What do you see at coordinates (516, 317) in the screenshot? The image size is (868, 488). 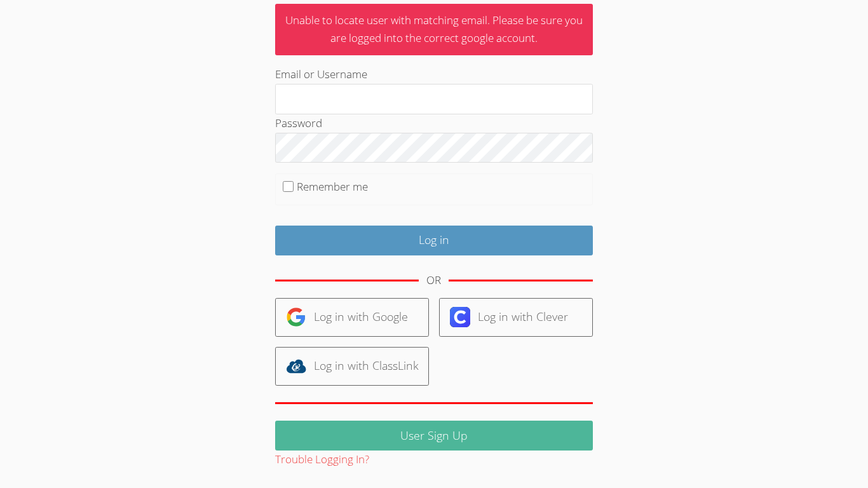 I see `a: Log in with Clever` at bounding box center [516, 317].